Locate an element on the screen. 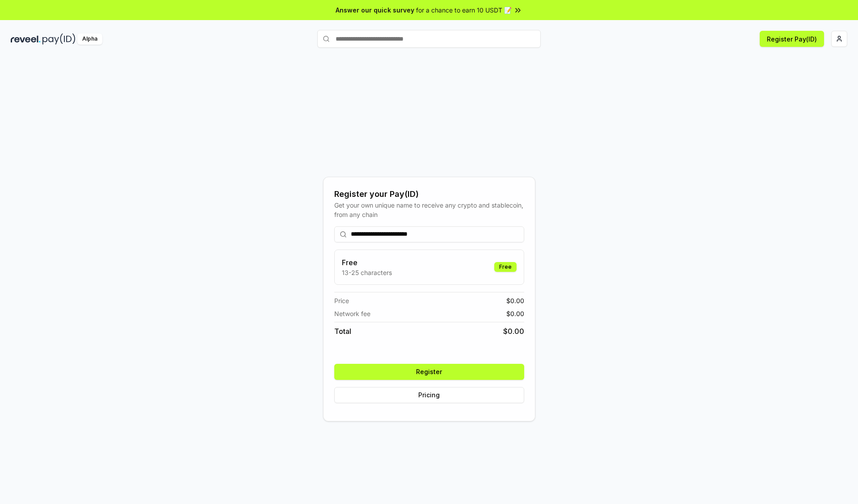 This screenshot has width=858, height=504. button: Register Pay(ID) is located at coordinates (791, 39).